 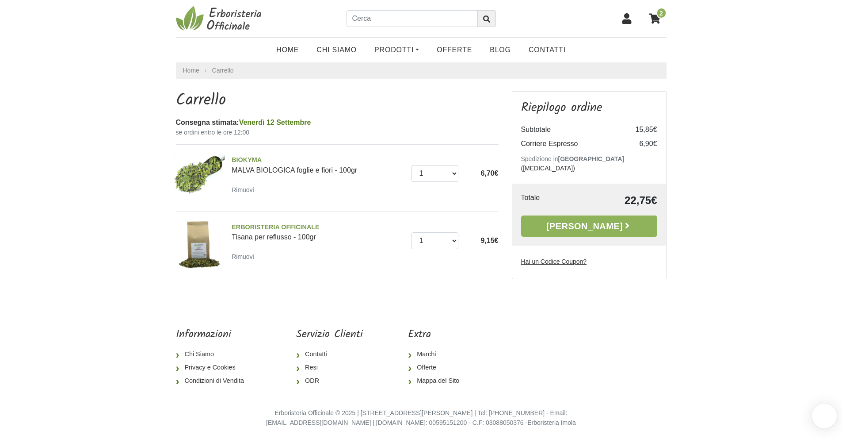 What do you see at coordinates (640, 144) in the screenshot?
I see `td: 6,90€` at bounding box center [640, 144].